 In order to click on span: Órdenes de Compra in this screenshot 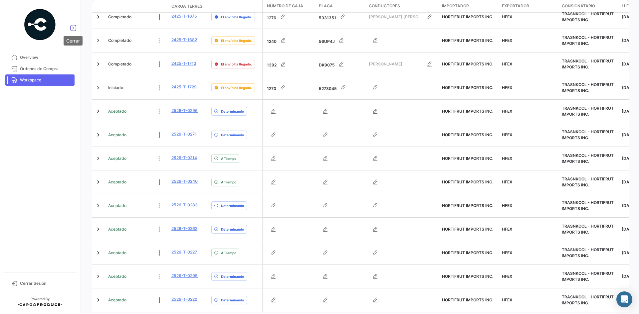, I will do `click(46, 69)`.